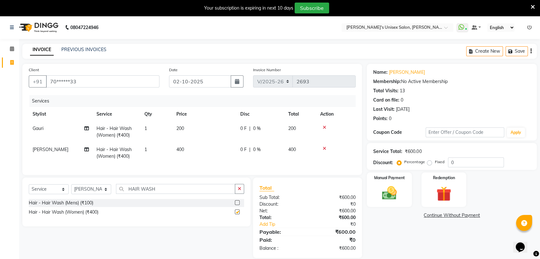 The image size is (540, 259). Describe the element at coordinates (281, 218) in the screenshot. I see `div: Total:` at that location.